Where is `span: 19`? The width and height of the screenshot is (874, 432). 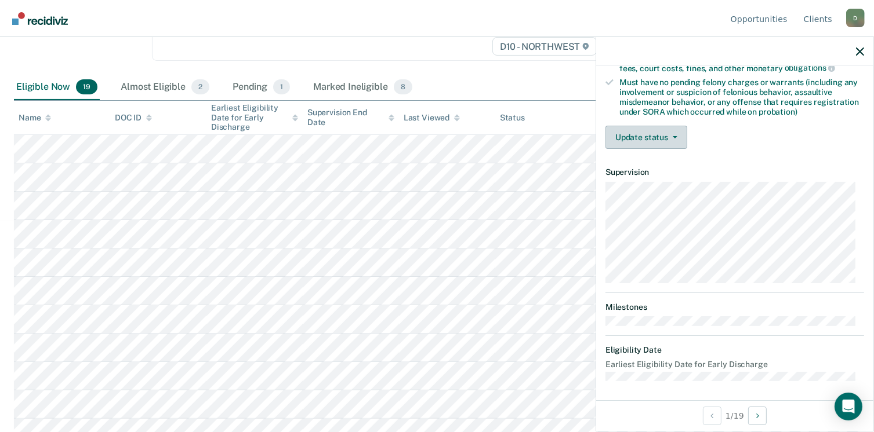
span: 19 is located at coordinates (86, 87).